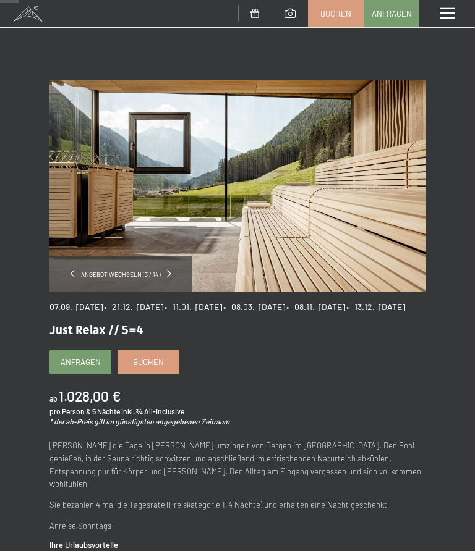  What do you see at coordinates (237, 186) in the screenshot?
I see `img: Just Relax // 5=4` at bounding box center [237, 186].